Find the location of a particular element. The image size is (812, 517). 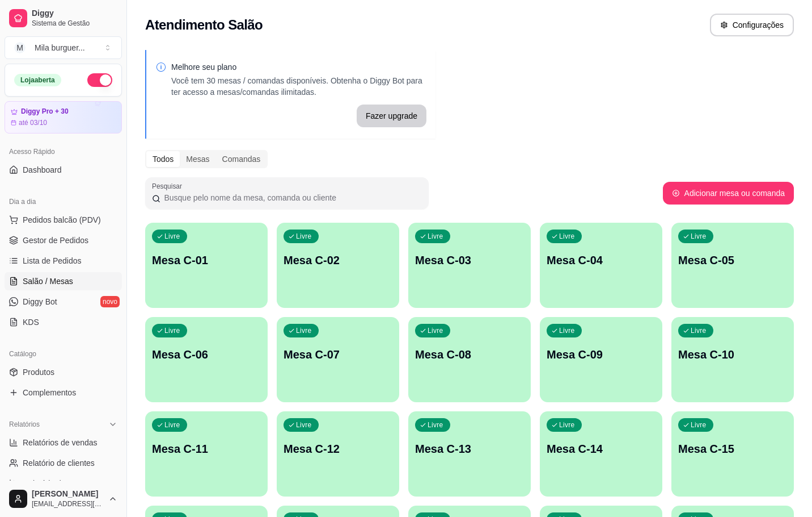

span: Salão / Mesas is located at coordinates (47, 281).